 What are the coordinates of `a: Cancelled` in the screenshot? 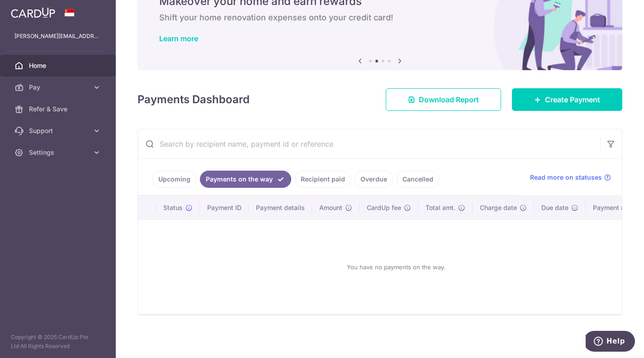 It's located at (418, 179).